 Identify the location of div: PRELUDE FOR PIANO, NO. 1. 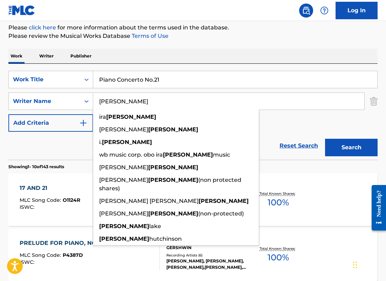
(62, 243).